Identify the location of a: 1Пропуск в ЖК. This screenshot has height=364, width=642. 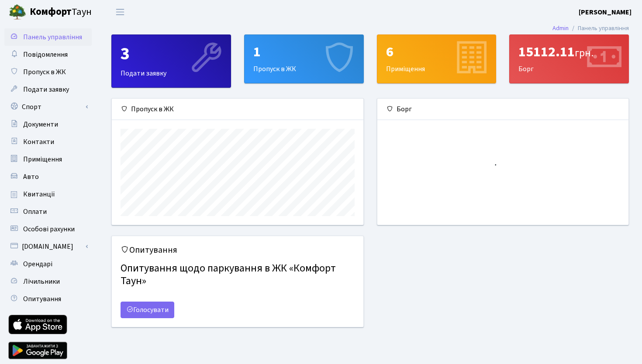
(304, 59).